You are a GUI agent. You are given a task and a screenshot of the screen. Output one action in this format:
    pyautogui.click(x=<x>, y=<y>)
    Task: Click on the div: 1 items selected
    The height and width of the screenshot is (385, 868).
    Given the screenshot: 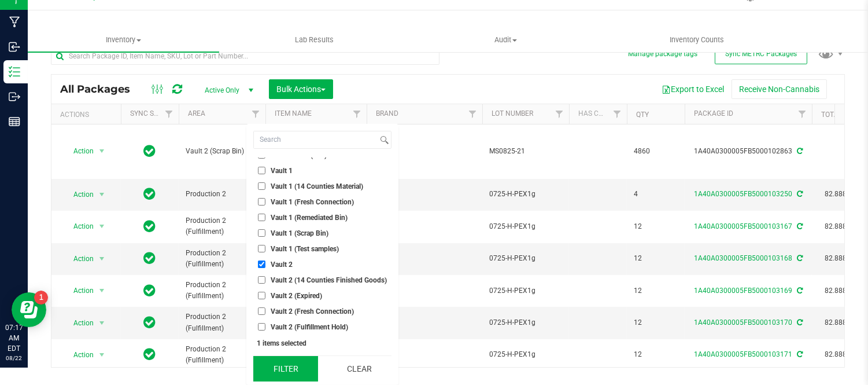 What is the action you would take?
    pyautogui.click(x=322, y=343)
    